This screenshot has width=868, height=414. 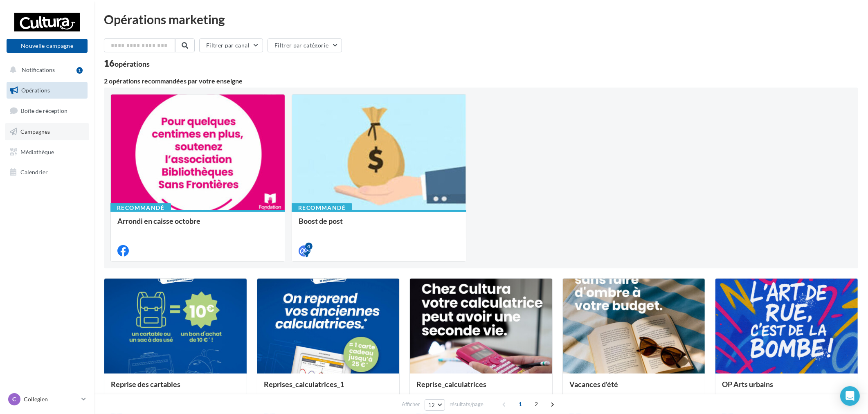 What do you see at coordinates (47, 91) in the screenshot?
I see `a: Opérations` at bounding box center [47, 91].